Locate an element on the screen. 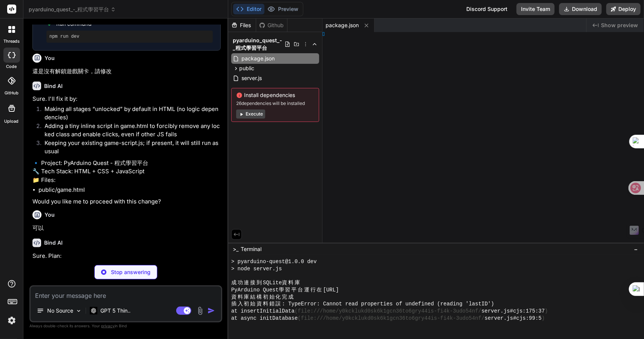  img: settings is located at coordinates (12, 320).